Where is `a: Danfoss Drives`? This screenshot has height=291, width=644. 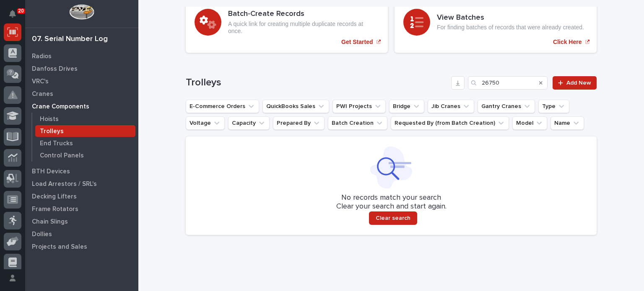 a: Danfoss Drives is located at coordinates (82, 69).